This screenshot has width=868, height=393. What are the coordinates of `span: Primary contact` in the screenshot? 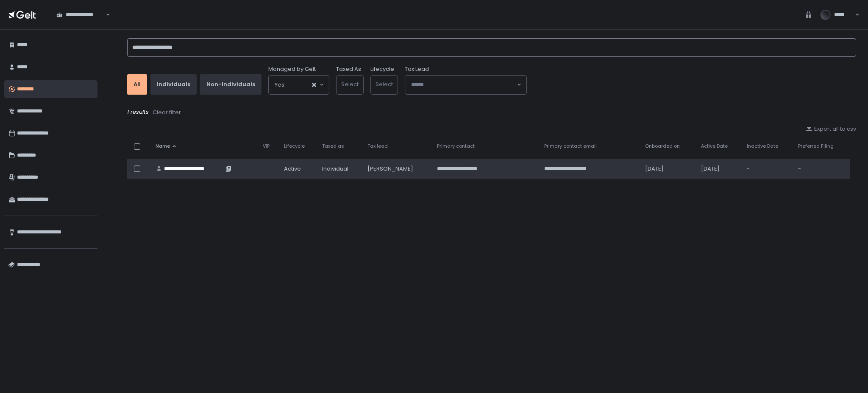 It's located at (456, 146).